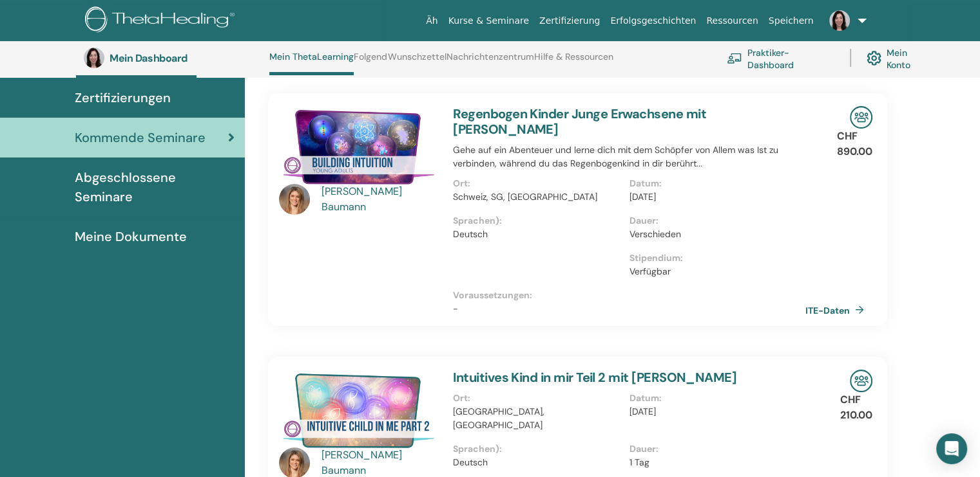 This screenshot has height=477, width=980. I want to click on div: Öffnen Sie den Intercom Messenger, so click(951, 449).